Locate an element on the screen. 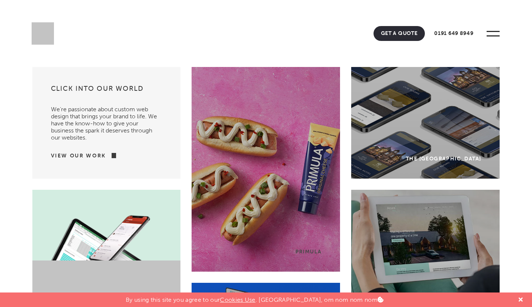 The width and height of the screenshot is (532, 307). p: We’re passionate about custom web design that brings your brand to life. We have the know-how to ... is located at coordinates (106, 119).